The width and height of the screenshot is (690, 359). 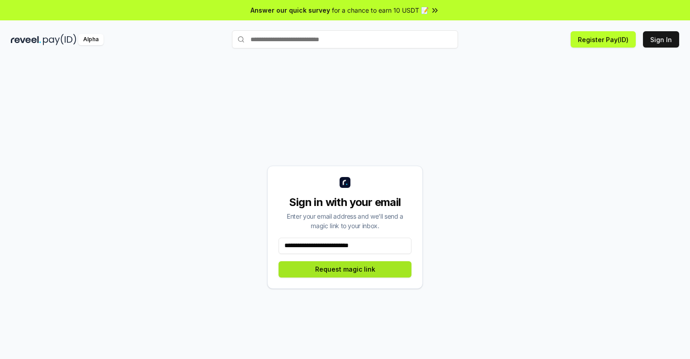 I want to click on button: Sign In, so click(x=661, y=39).